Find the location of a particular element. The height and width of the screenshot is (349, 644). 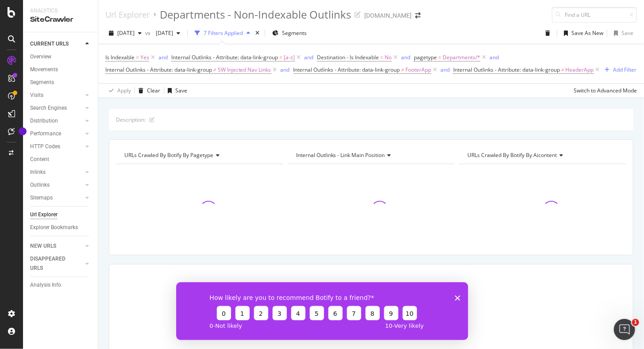

span: SW Injected Nav Links is located at coordinates (245, 70).